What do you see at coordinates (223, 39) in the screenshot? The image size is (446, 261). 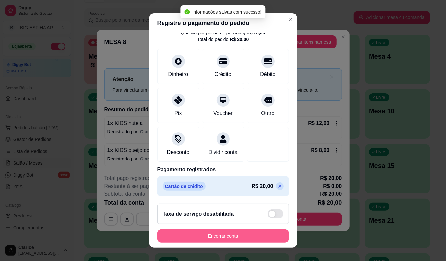 I see `div: Total do pedido` at bounding box center [223, 39].